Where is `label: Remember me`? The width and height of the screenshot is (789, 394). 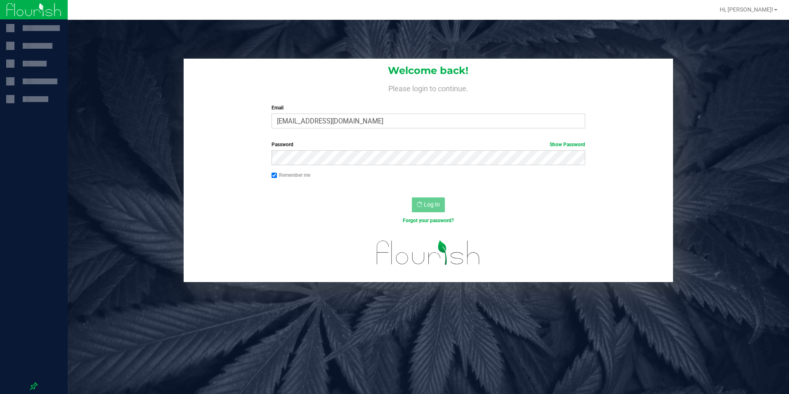
label: Remember me is located at coordinates (291, 175).